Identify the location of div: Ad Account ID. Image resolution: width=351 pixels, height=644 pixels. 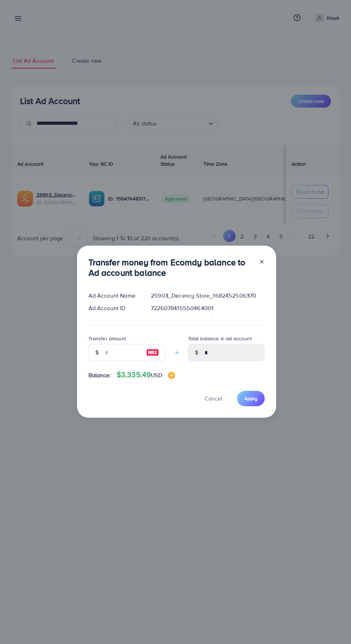
(114, 308).